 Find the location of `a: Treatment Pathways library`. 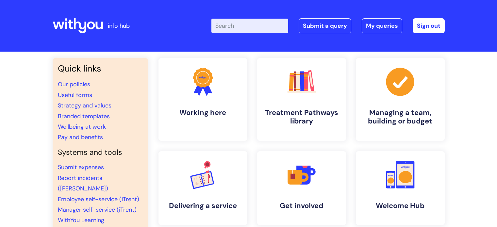

a: Treatment Pathways library is located at coordinates (301, 99).